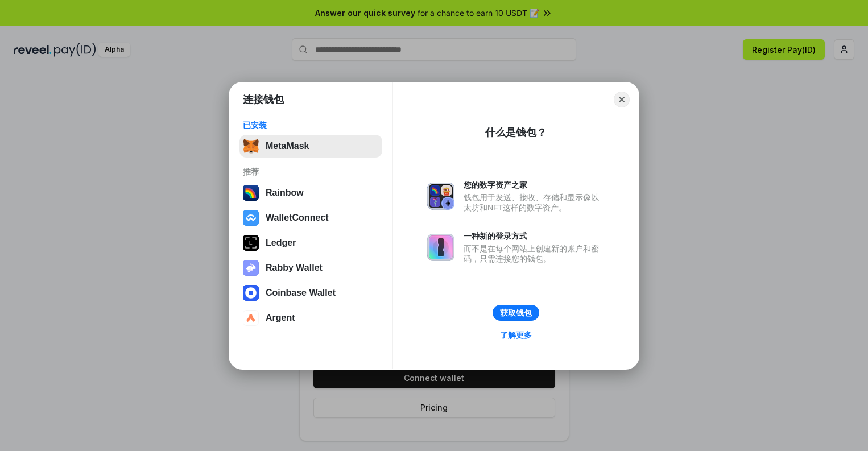  I want to click on button: Argent, so click(310, 318).